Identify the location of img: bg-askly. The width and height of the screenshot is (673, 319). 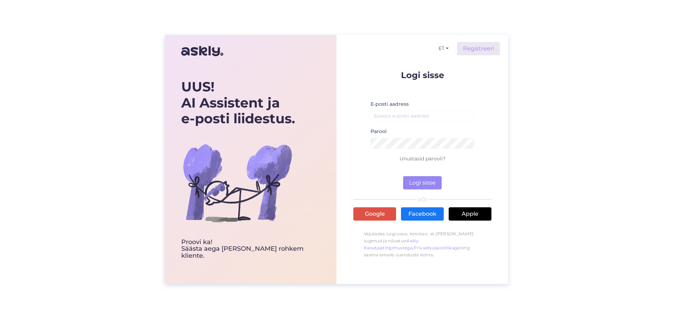
(237, 183).